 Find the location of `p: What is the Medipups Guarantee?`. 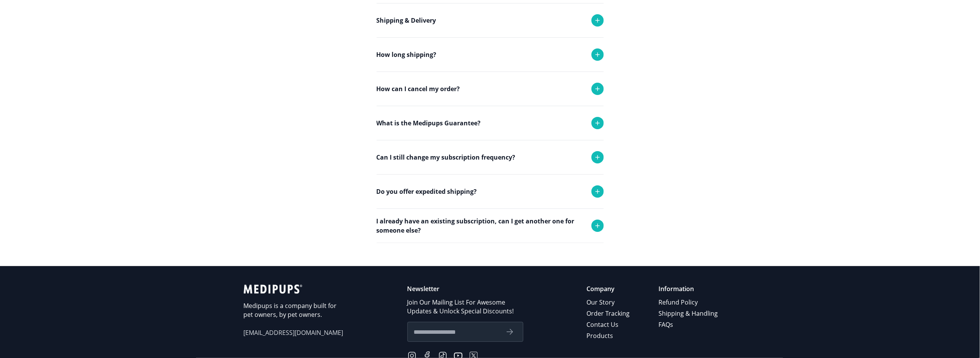

p: What is the Medipups Guarantee? is located at coordinates (429, 123).